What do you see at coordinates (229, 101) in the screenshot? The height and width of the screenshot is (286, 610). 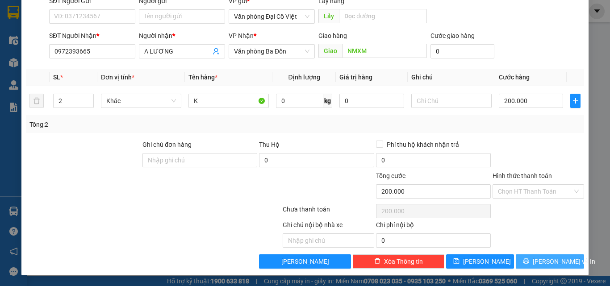 I see `input: VD: Bàn, Ghế` at bounding box center [229, 101].